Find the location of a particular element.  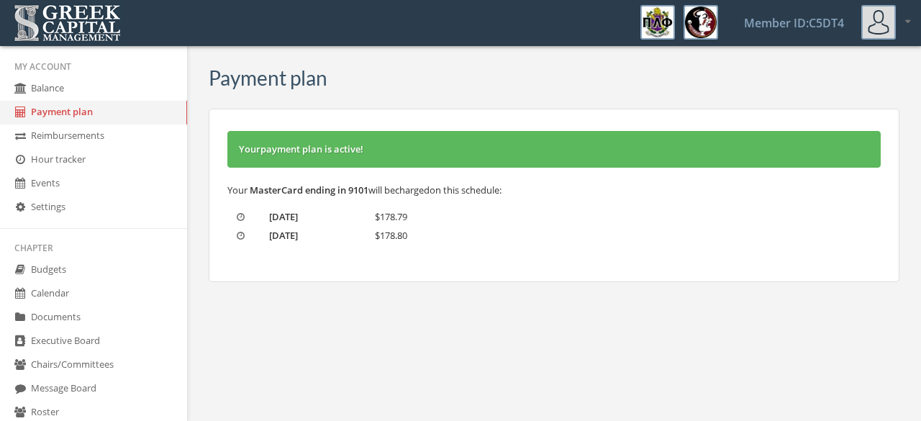

span: MasterCard ending in 9101 is located at coordinates (309, 190).